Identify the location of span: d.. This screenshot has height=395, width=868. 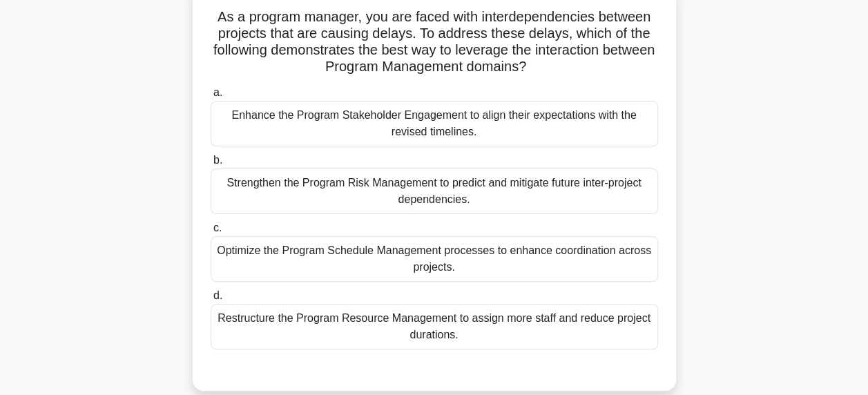
(217, 295).